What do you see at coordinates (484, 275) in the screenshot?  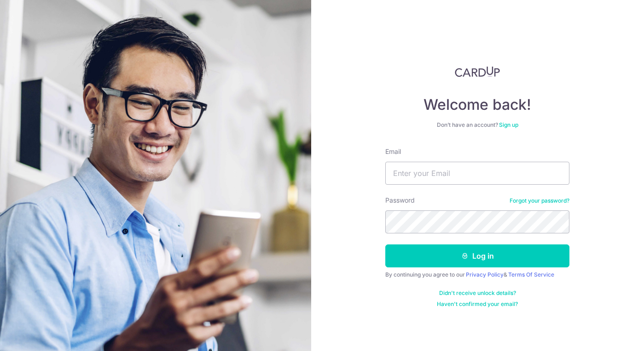 I see `a: Privacy Policy` at bounding box center [484, 275].